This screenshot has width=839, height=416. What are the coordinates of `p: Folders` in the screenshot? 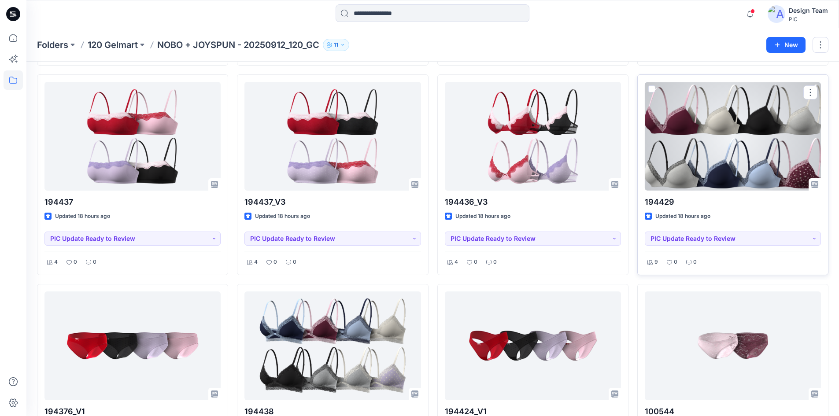 It's located at (52, 45).